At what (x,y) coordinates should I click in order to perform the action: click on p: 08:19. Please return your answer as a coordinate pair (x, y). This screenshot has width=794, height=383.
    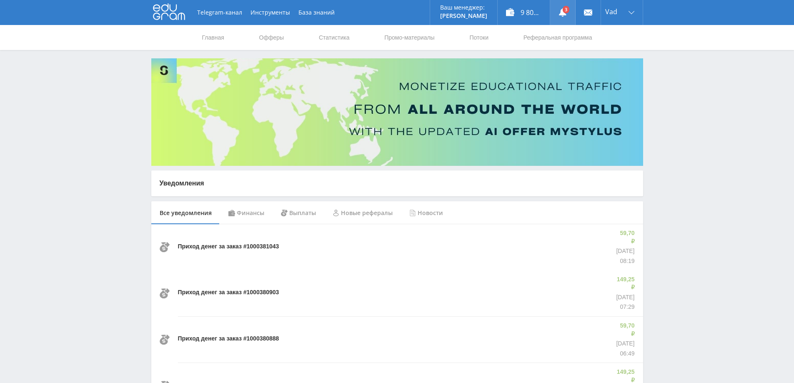
    Looking at the image, I should click on (626, 261).